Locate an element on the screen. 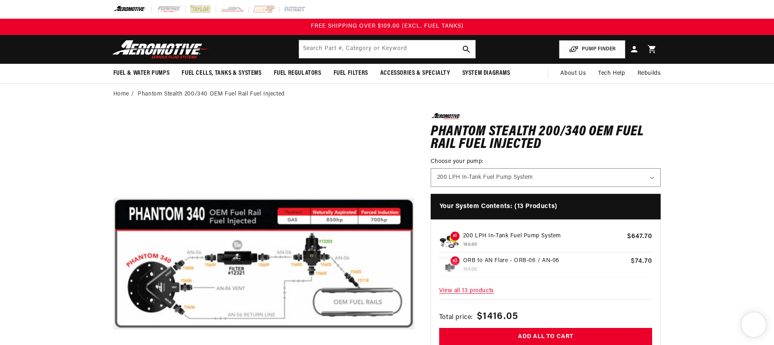 The height and width of the screenshot is (345, 774). span: Fuel Regulators is located at coordinates (297, 73).